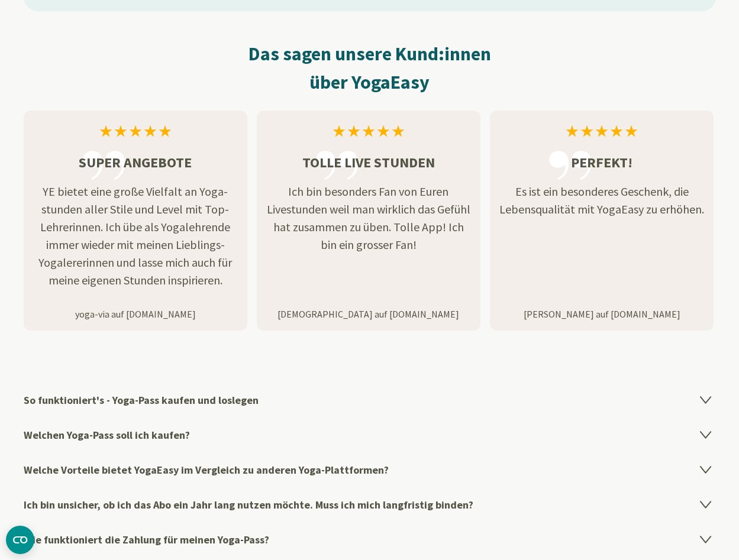 This screenshot has height=560, width=739. I want to click on h4: Welche Vorteile bietet YogaEasy im Vergleich zu anderen Yoga-Plattformen?, so click(370, 470).